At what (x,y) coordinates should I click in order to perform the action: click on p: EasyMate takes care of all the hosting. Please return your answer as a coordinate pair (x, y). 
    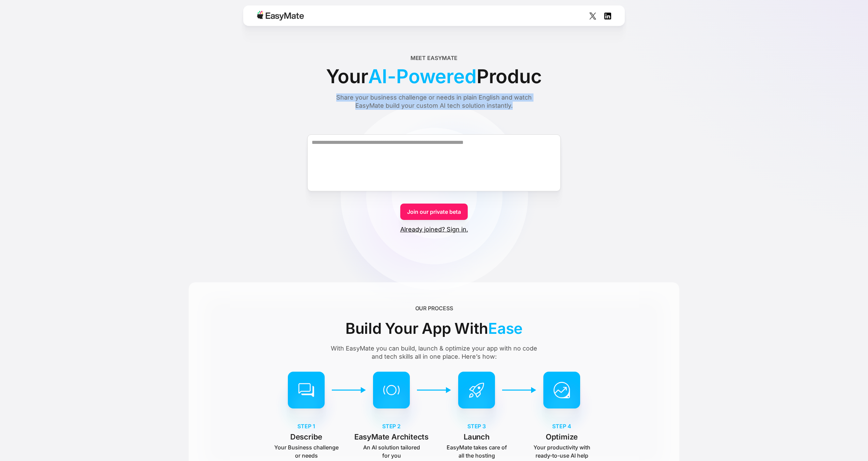
    Looking at the image, I should click on (477, 451).